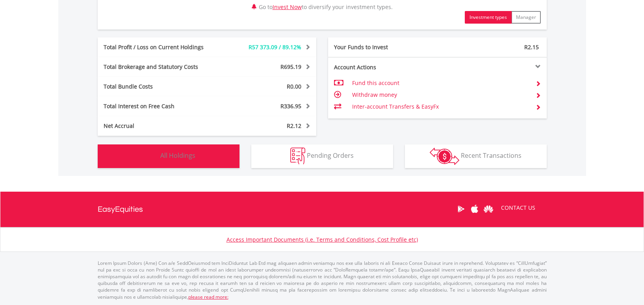 The image size is (644, 305). What do you see at coordinates (440, 95) in the screenshot?
I see `td: Withdraw money` at bounding box center [440, 95].